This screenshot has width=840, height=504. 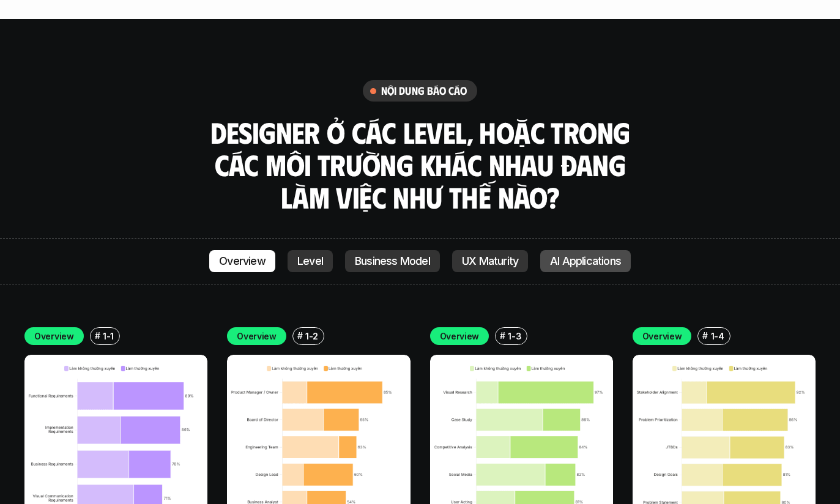 I want to click on p: 1-1, so click(x=108, y=336).